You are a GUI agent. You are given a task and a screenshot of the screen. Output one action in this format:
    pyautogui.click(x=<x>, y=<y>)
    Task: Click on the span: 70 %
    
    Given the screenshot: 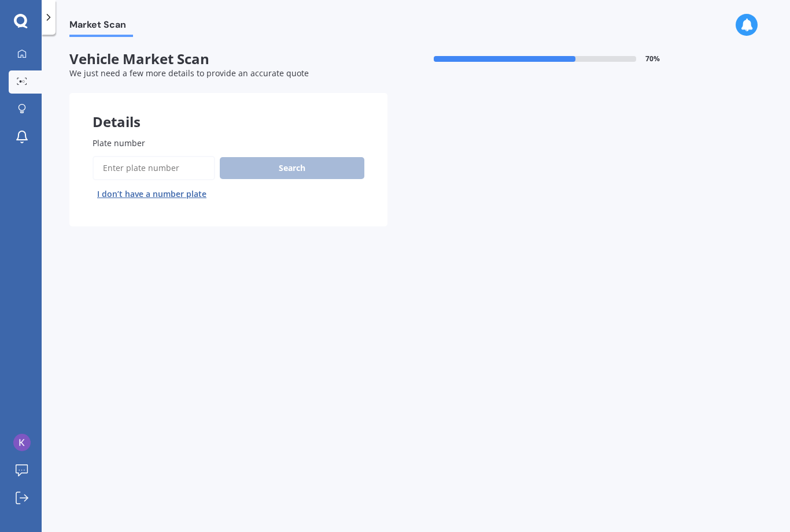 What is the action you would take?
    pyautogui.click(x=652, y=59)
    